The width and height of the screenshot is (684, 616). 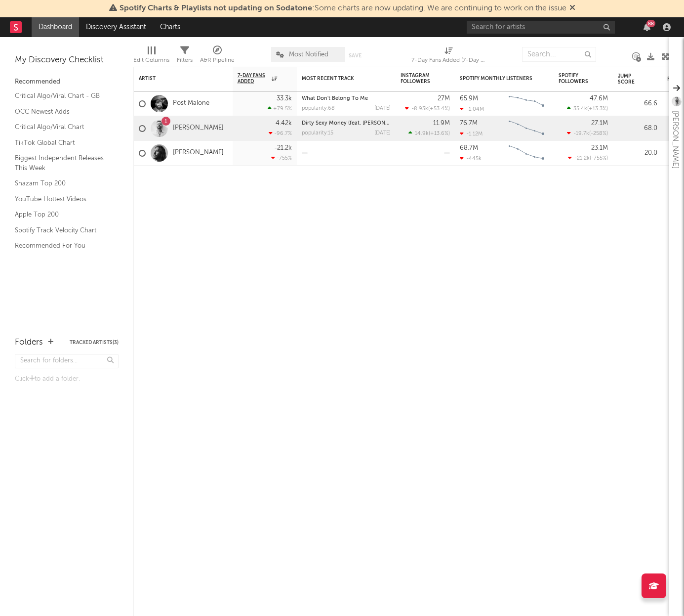 What do you see at coordinates (94, 342) in the screenshot?
I see `button: Tracked Artists(3)` at bounding box center [94, 342].